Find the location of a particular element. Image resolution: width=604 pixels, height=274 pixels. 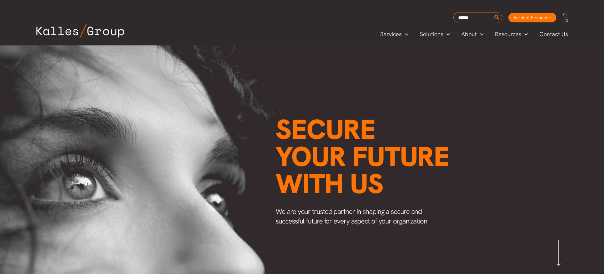

span: Services is located at coordinates (391, 34).